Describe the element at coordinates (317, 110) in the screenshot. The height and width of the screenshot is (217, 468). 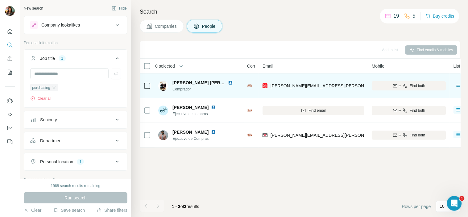
I see `span: Find email` at that location.